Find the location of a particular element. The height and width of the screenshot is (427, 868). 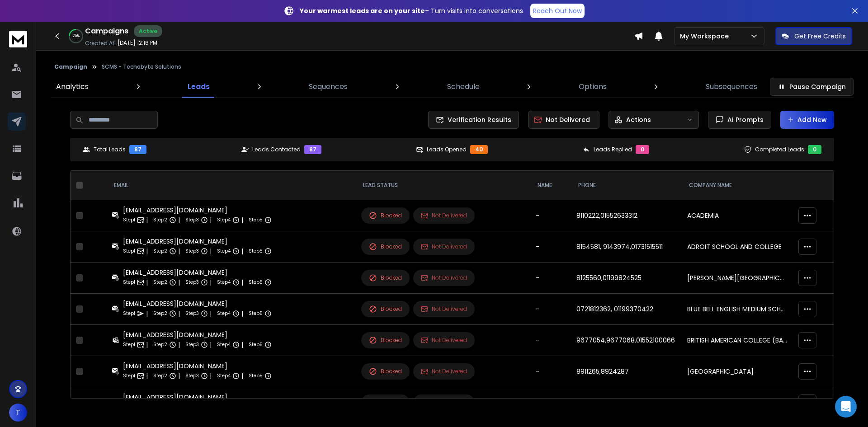

a: Leads is located at coordinates (199, 87).